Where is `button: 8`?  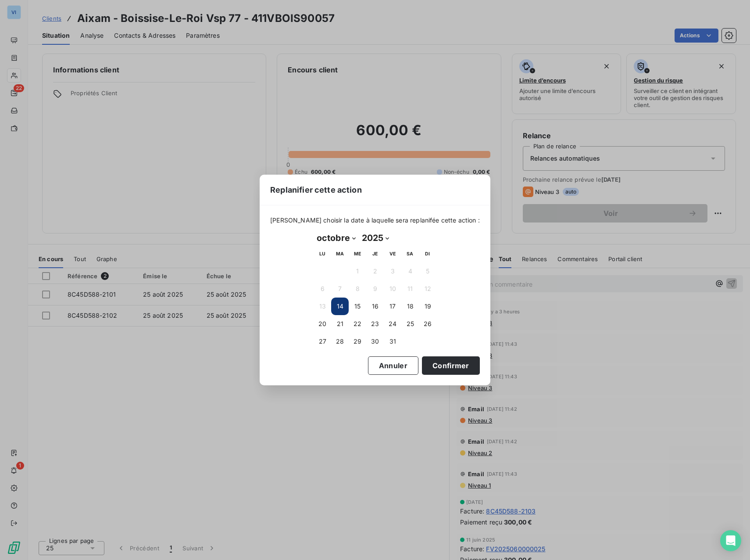
button: 8 is located at coordinates (358, 288).